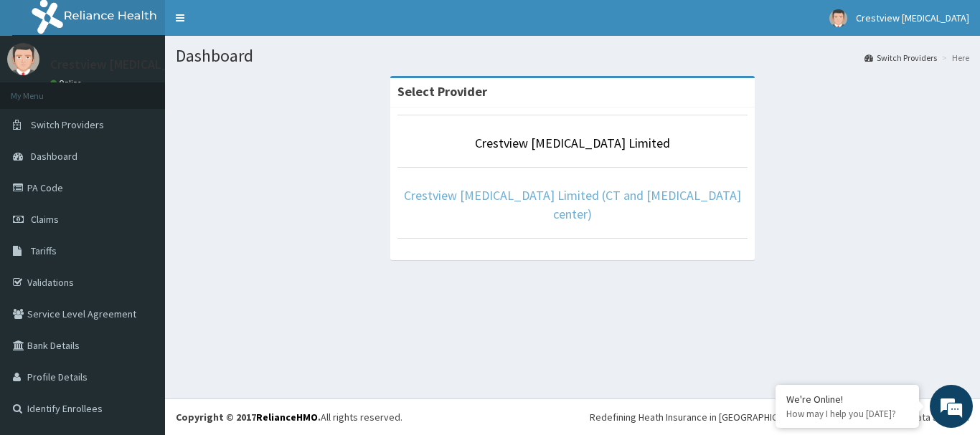 The width and height of the screenshot is (980, 435). I want to click on strong: Select Provider, so click(442, 91).